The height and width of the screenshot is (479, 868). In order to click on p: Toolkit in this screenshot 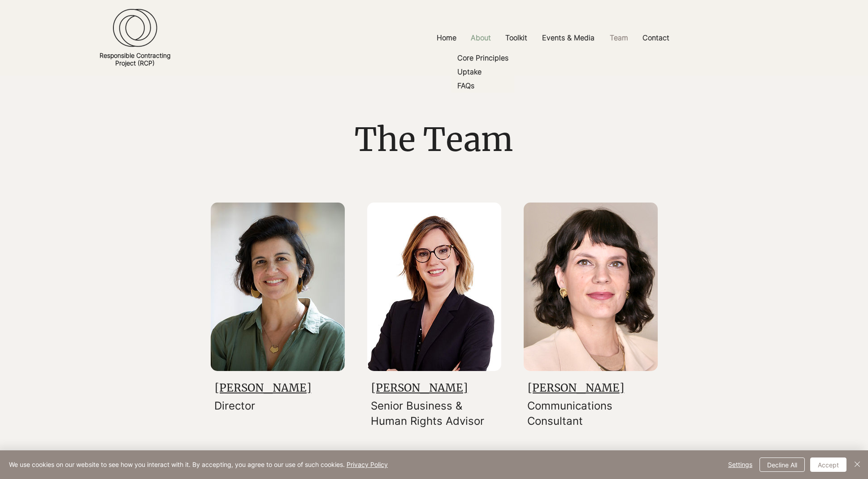, I will do `click(516, 38)`.